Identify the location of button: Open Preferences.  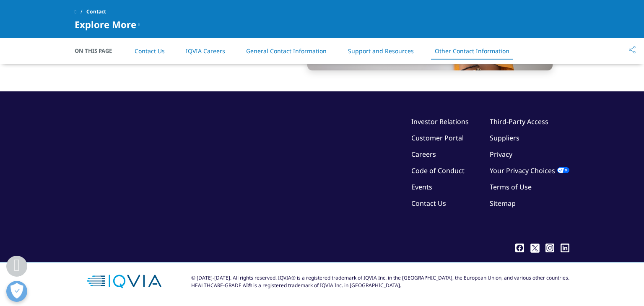
(17, 291).